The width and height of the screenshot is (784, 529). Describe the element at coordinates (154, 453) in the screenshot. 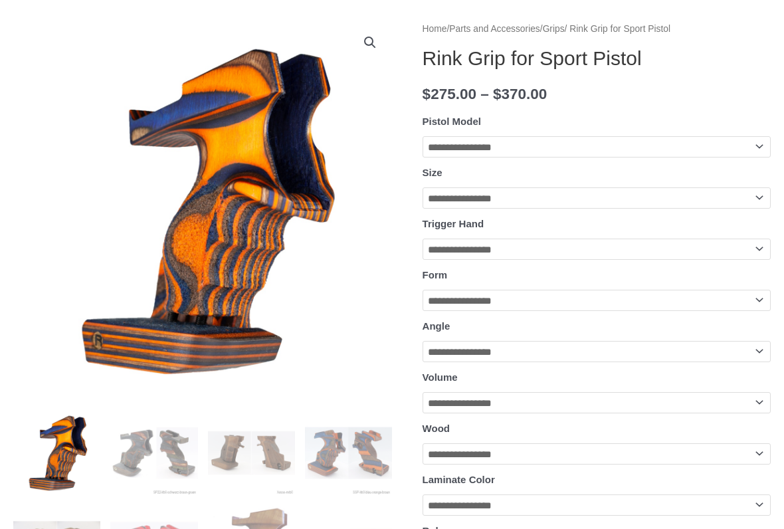

I see `img: Rink Grip for Sport Pistol - Image 2` at that location.